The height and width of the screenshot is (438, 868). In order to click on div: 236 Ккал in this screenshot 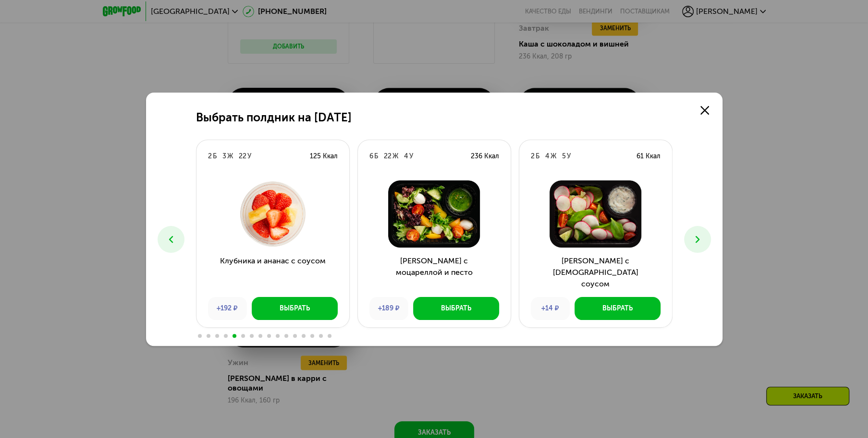, I will do `click(485, 157)`.